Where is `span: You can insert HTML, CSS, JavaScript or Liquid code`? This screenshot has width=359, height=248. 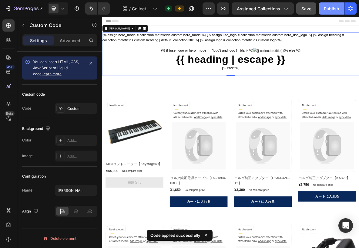
span: You can insert HTML, CSS, JavaScript or Liquid code is located at coordinates (56, 68).